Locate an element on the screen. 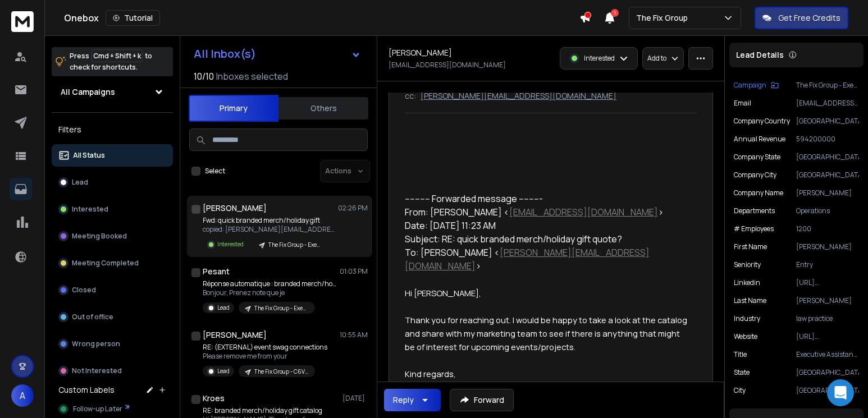 The image size is (868, 418). button: Reply is located at coordinates (412, 400).